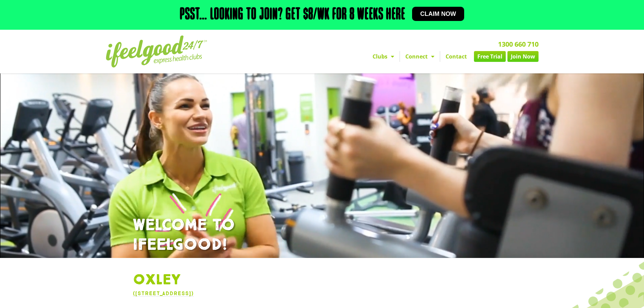 The height and width of the screenshot is (308, 644). What do you see at coordinates (399, 57) in the screenshot?
I see `nav: Menu` at bounding box center [399, 57].